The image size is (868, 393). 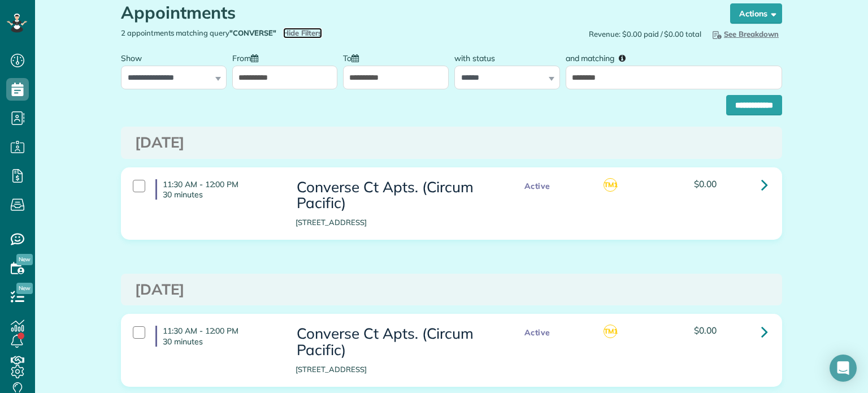 What do you see at coordinates (757, 14) in the screenshot?
I see `button: Actions` at bounding box center [757, 14].